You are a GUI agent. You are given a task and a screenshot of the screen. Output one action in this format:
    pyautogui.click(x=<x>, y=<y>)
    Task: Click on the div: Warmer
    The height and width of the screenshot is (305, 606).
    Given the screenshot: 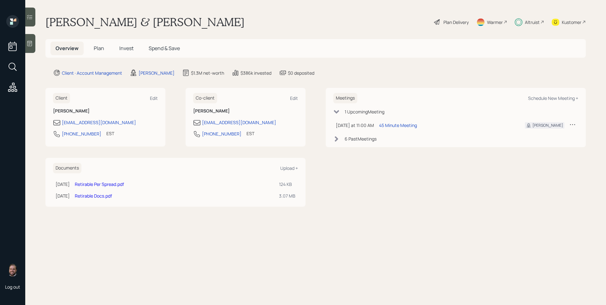 What is the action you would take?
    pyautogui.click(x=495, y=22)
    